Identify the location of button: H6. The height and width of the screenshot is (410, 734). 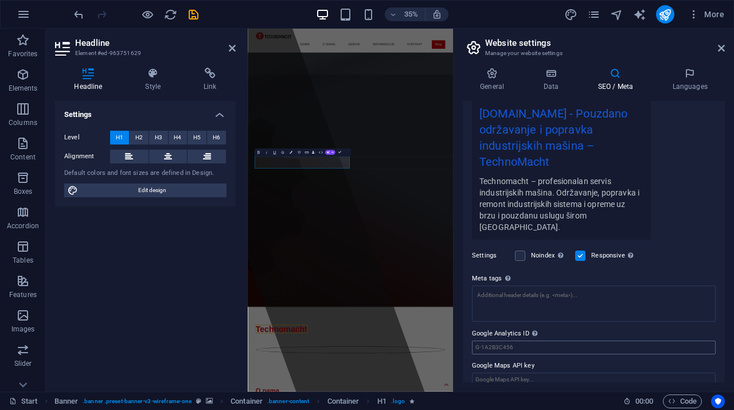
(216, 138).